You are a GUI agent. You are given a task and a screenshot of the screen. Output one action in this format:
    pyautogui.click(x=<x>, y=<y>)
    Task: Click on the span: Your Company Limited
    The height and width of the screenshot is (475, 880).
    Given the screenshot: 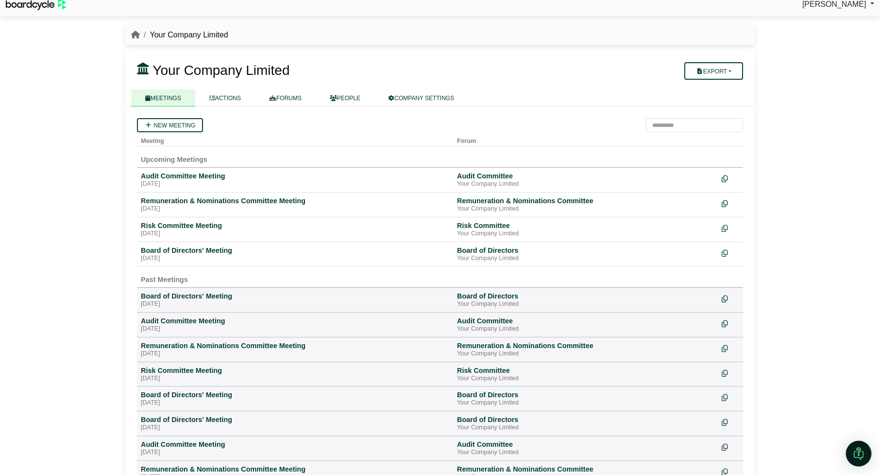 What is the action you would take?
    pyautogui.click(x=221, y=70)
    